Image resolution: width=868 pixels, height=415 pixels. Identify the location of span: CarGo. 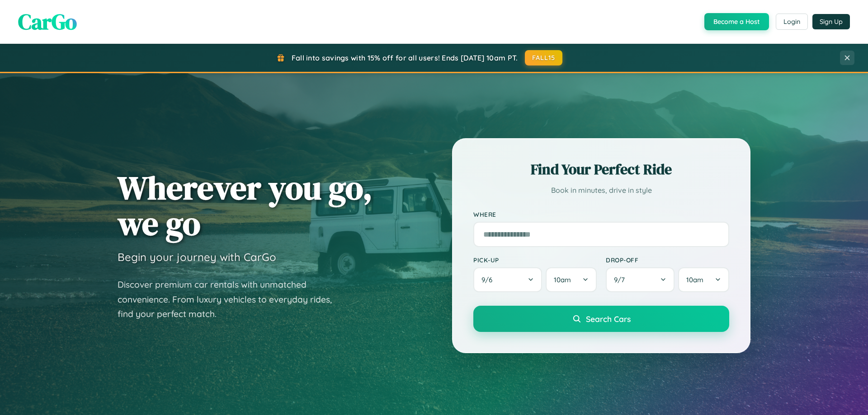
(48, 22).